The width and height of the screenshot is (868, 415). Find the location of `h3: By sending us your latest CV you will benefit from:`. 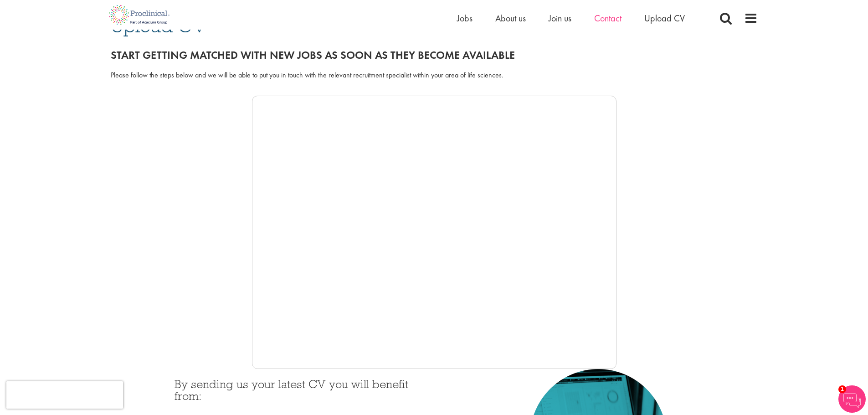

h3: By sending us your latest CV you will benefit from: is located at coordinates (301, 396).